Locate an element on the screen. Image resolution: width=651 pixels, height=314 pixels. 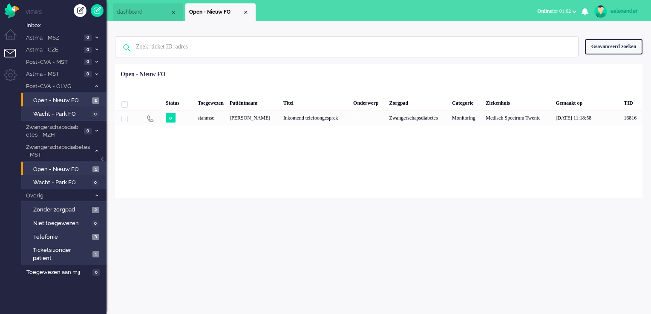
div: Creëer ticket is located at coordinates (80, 11).